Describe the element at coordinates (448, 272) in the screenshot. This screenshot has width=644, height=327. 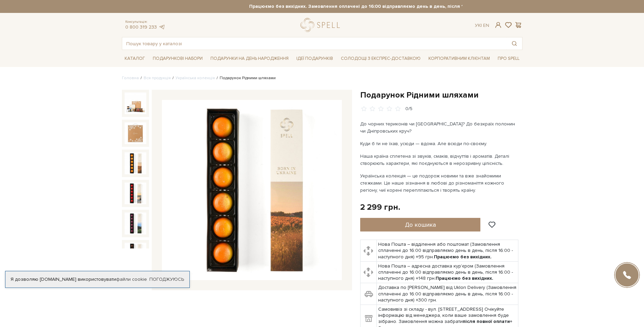
I see `td: Нова Пошта – адресна доставка кур'єром (Замовлення сплаченні до 16:00 відправляємо день в день, п...` at that location.